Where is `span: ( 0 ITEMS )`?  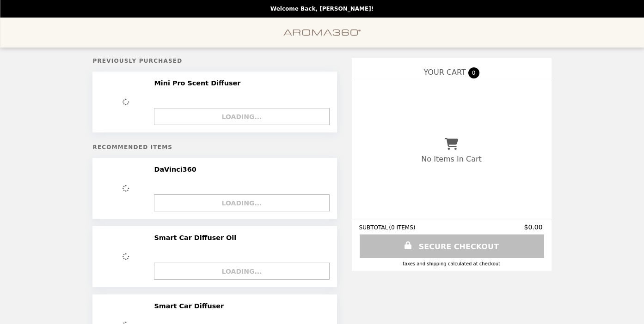
span: ( 0 ITEMS ) is located at coordinates (402, 228).